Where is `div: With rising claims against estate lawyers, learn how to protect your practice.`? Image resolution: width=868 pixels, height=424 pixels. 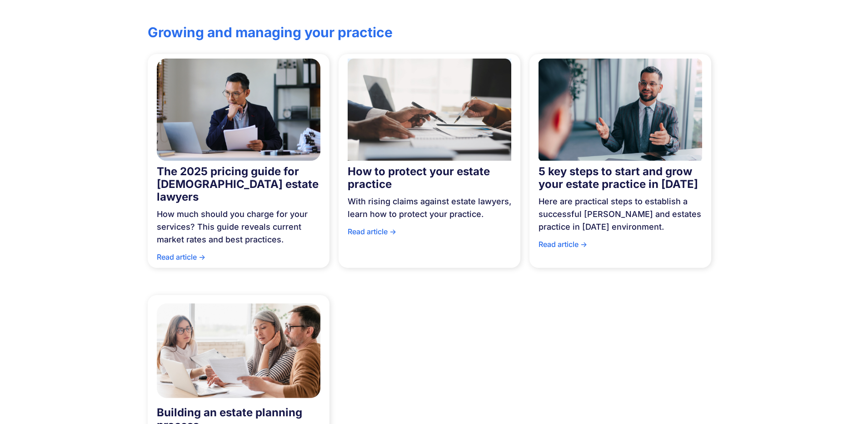
div: With rising claims against estate lawyers, learn how to protect your practice. is located at coordinates (430, 208).